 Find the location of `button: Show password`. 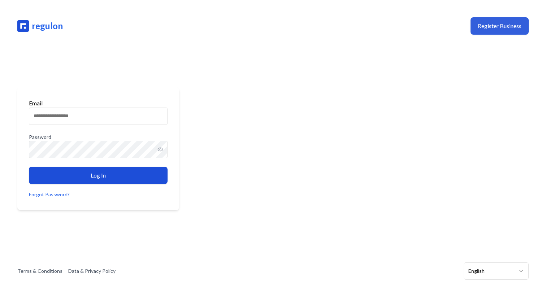

button: Show password is located at coordinates (162, 149).